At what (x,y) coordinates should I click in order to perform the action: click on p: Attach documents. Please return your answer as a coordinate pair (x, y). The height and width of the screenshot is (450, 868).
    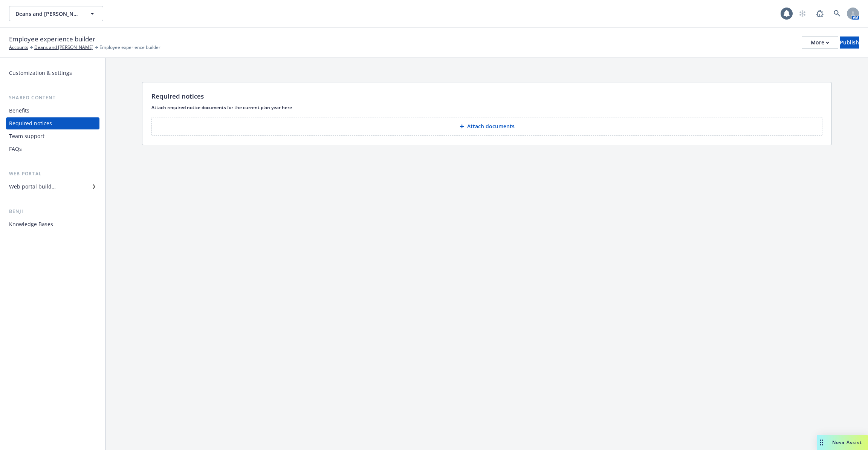
    Looking at the image, I should click on (491, 126).